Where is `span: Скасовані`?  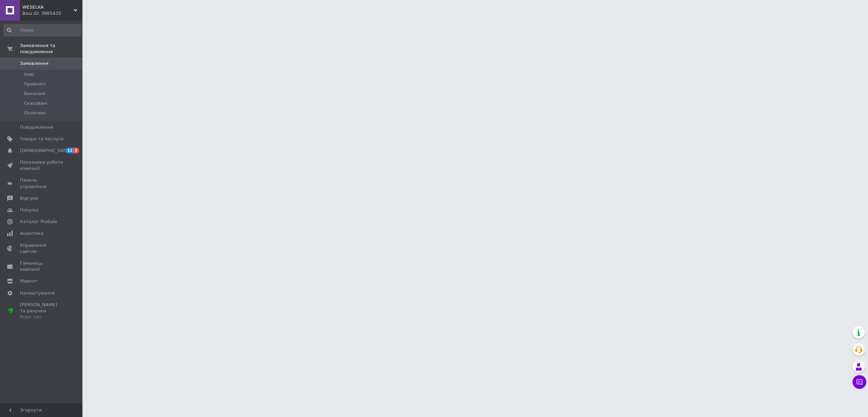 span: Скасовані is located at coordinates (36, 103).